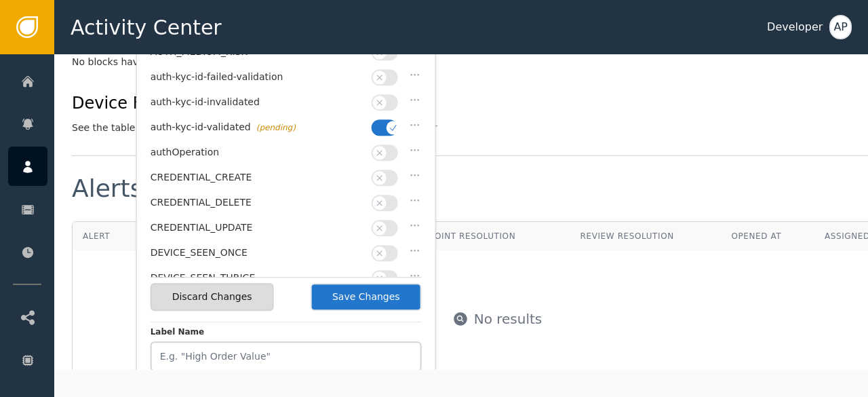 The height and width of the screenshot is (397, 868). I want to click on div: DEVICE_SEEN_THRICE, so click(258, 278).